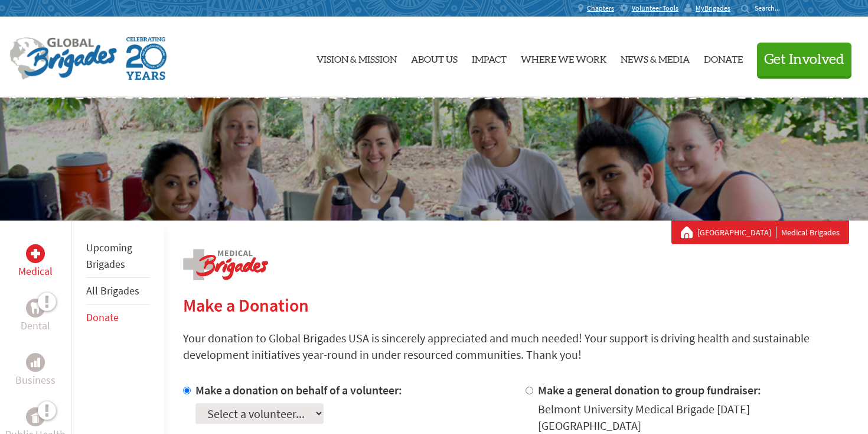 The height and width of the screenshot is (434, 868). I want to click on a: BusinessBusiness, so click(36, 370).